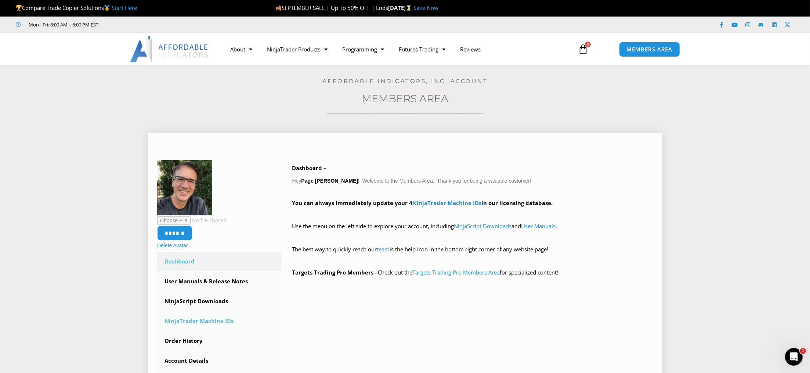 The height and width of the screenshot is (373, 810). Describe the element at coordinates (405, 98) in the screenshot. I see `a: Members Area` at that location.